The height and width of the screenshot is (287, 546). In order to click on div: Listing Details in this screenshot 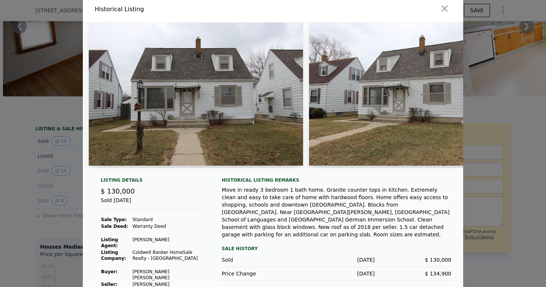, I will do `click(152, 181)`.